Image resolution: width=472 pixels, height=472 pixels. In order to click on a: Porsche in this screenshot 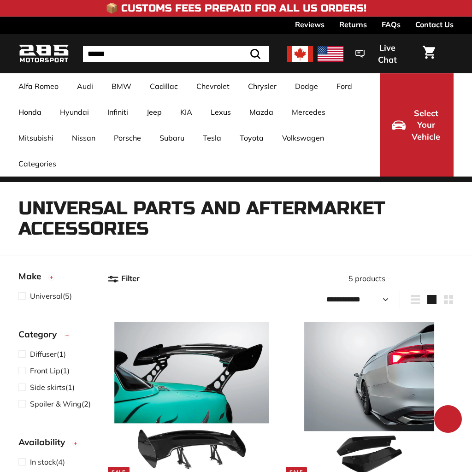, I will do `click(127, 138)`.